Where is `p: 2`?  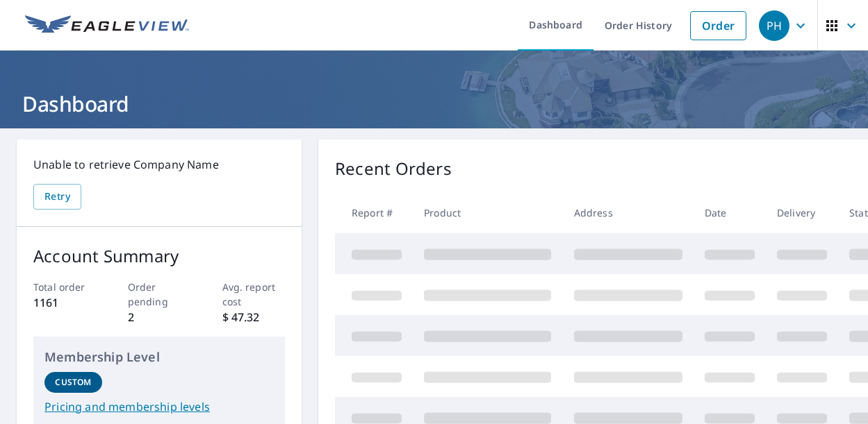 p: 2 is located at coordinates (159, 317).